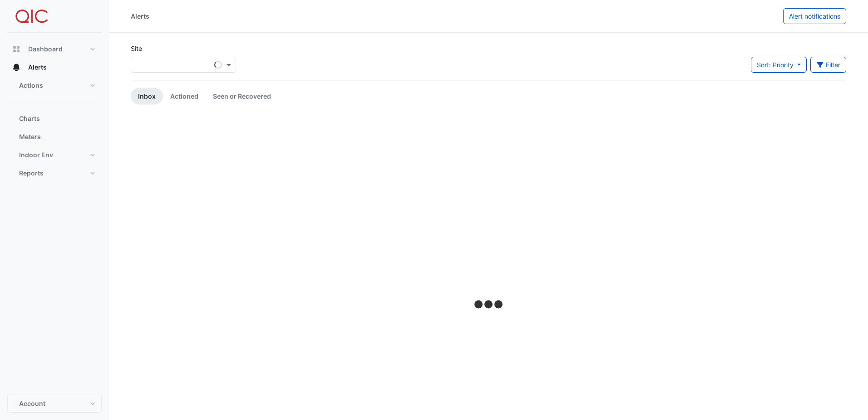 This screenshot has width=868, height=420. Describe the element at coordinates (54, 119) in the screenshot. I see `button: Charts` at that location.